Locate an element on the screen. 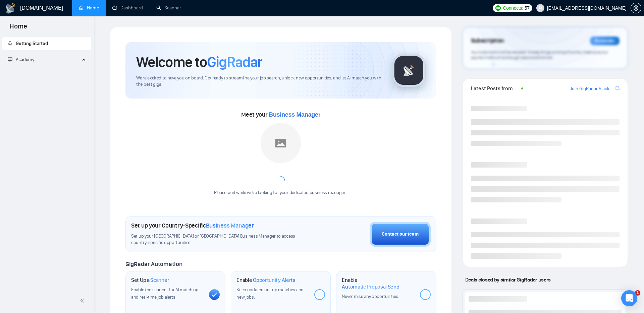 This screenshot has height=313, width=644. a: searchScanner is located at coordinates (169, 8).